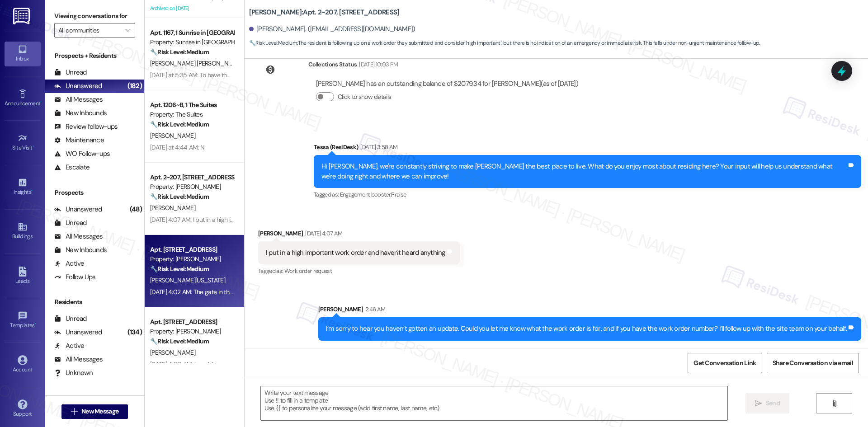  Describe the element at coordinates (374, 309) in the screenshot. I see `div: 2:46 AM` at that location.